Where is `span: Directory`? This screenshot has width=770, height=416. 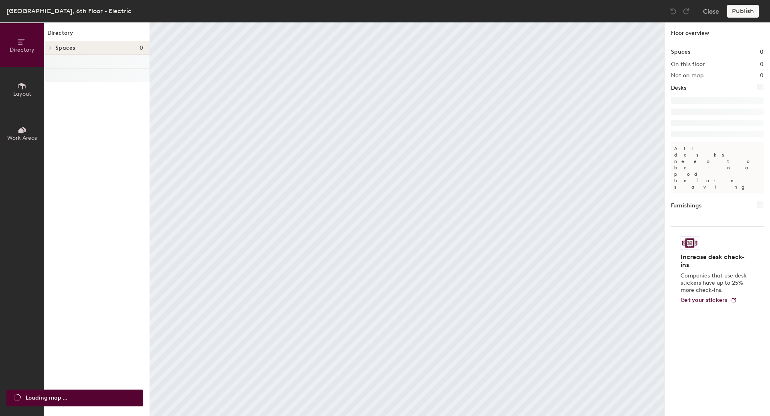
span: Directory is located at coordinates (22, 50).